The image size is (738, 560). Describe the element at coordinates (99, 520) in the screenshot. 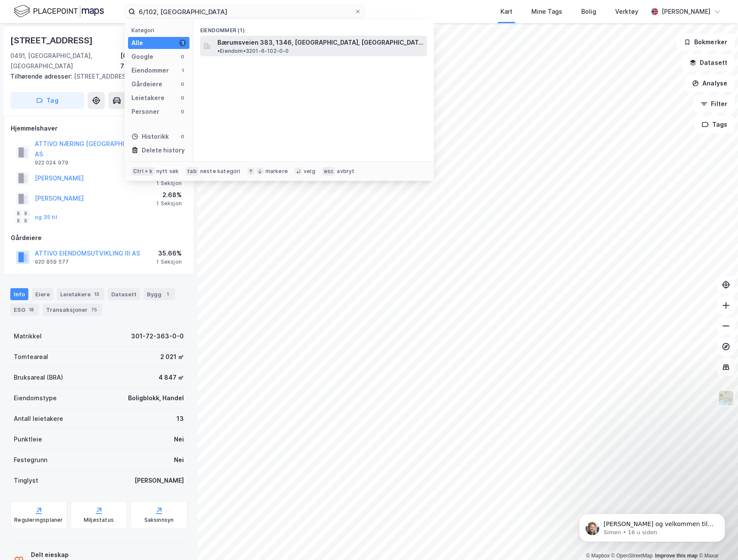

I see `div: Miljøstatus` at that location.